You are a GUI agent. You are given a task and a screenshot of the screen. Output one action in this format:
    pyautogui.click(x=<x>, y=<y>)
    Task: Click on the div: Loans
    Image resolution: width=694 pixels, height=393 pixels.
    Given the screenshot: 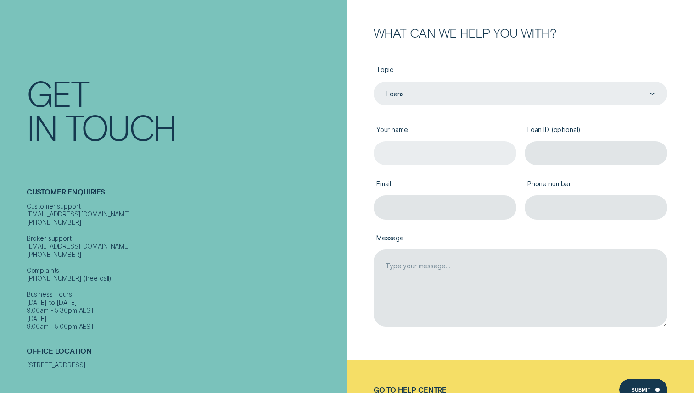 What is the action you would take?
    pyautogui.click(x=395, y=94)
    